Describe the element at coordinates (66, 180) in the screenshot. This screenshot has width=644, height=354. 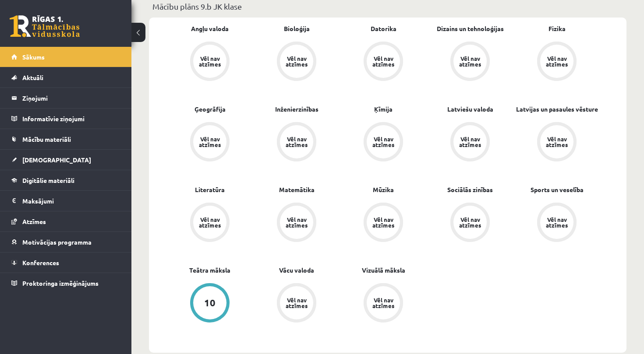
I see `a: Digitālie materiāli` at that location.